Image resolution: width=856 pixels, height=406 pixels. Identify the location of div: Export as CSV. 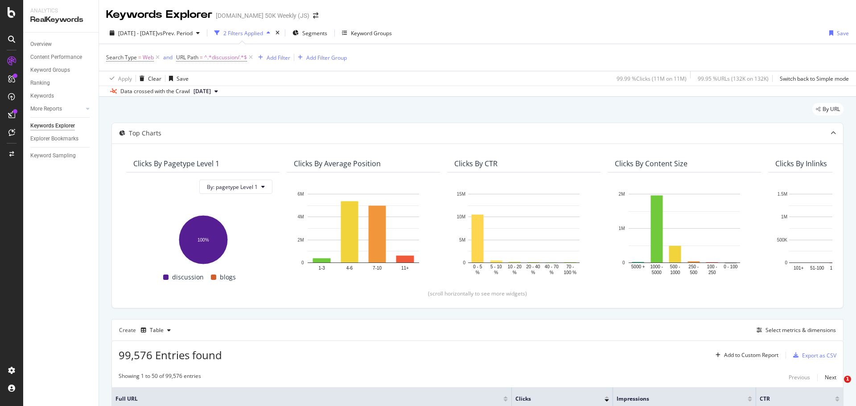
(819, 355).